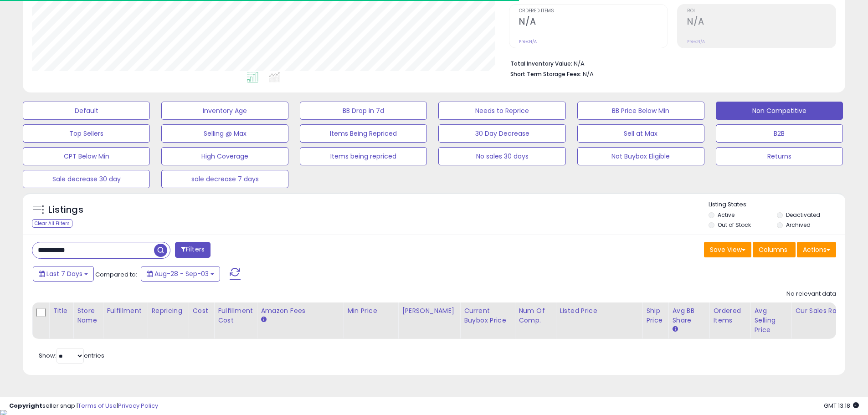 The width and height of the screenshot is (868, 415). I want to click on div: Avg Selling Price, so click(770, 320).